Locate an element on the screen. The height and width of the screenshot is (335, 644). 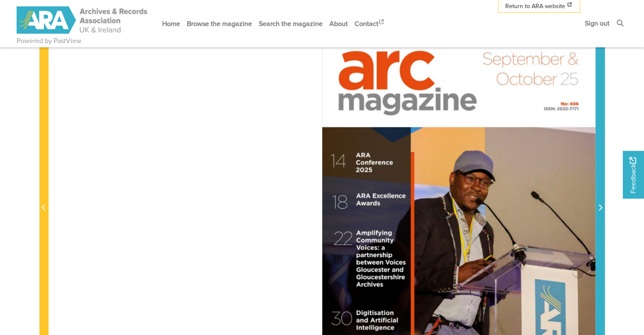
a: Search the magazine is located at coordinates (291, 23).